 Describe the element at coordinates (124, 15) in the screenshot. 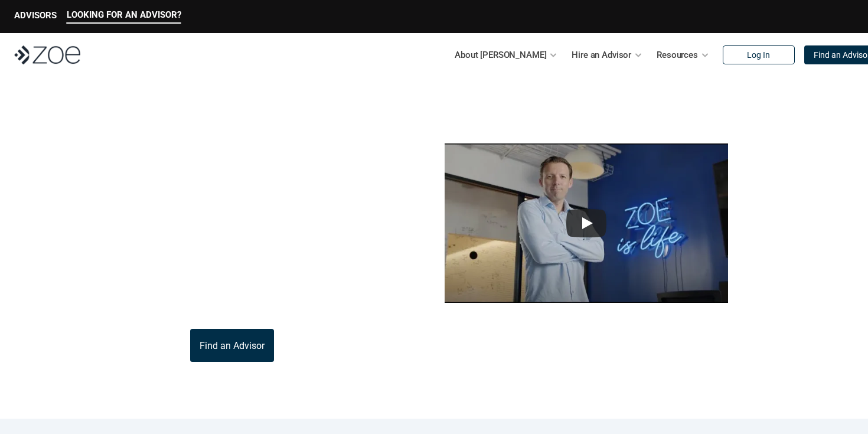

I see `p: LOOKING FOR AN ADVISOR?` at that location.